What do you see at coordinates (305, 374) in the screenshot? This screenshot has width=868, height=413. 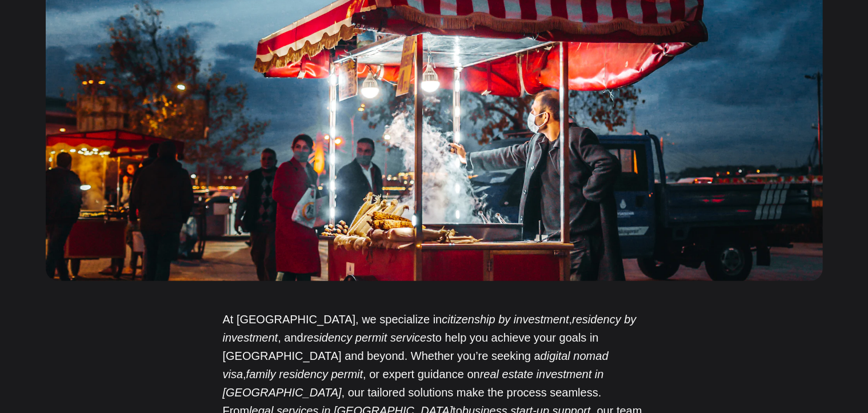 I see `em: family residency permit` at bounding box center [305, 374].